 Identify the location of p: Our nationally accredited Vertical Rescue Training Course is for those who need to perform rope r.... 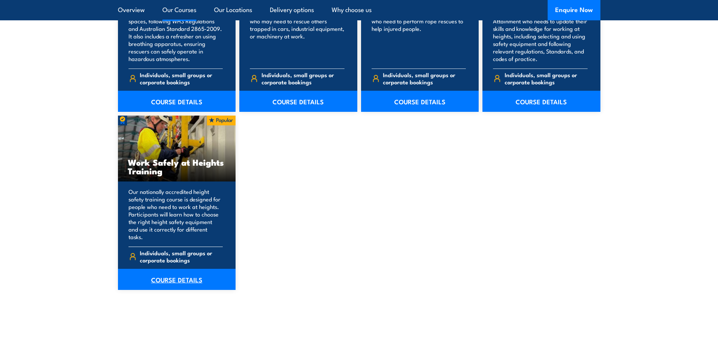
(419, 32).